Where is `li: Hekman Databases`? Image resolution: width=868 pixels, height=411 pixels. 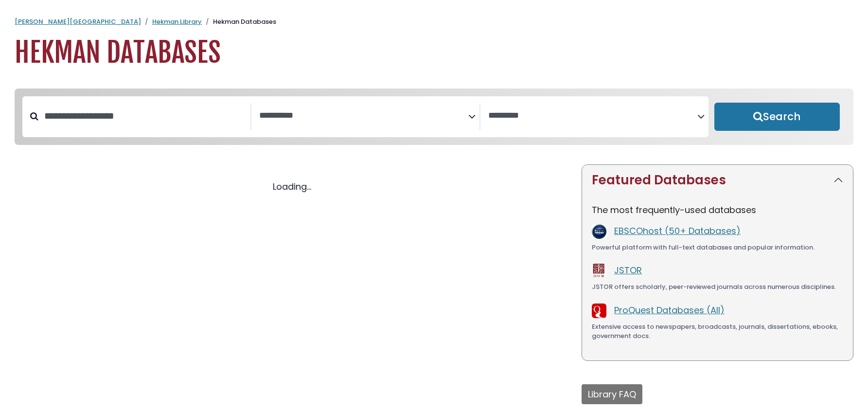
li: Hekman Databases is located at coordinates (239, 22).